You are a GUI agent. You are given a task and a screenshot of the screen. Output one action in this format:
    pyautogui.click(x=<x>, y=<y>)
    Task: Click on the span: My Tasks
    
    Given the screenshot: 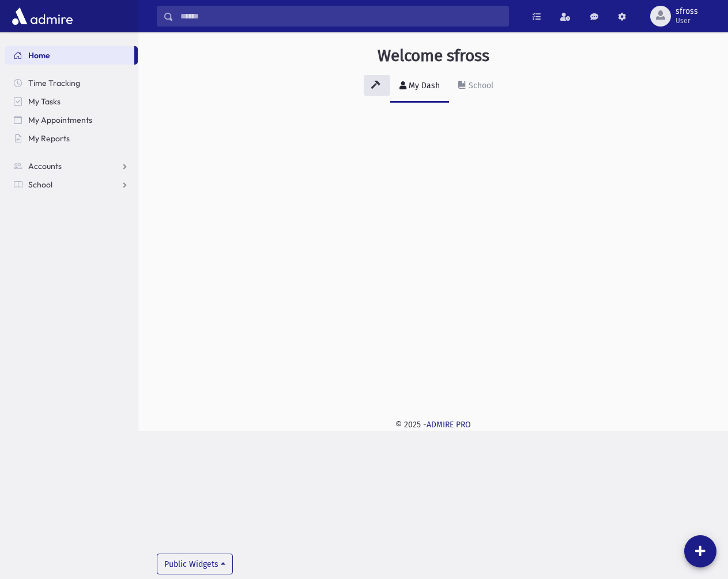 What is the action you would take?
    pyautogui.click(x=44, y=102)
    